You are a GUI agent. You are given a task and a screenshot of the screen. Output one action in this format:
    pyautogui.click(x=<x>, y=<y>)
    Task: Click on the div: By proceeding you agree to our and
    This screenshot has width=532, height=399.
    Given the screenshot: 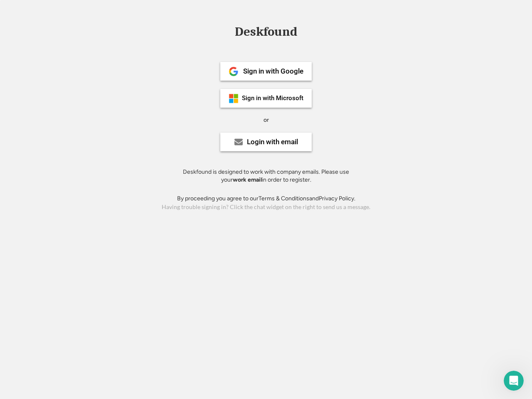 What is the action you would take?
    pyautogui.click(x=266, y=199)
    